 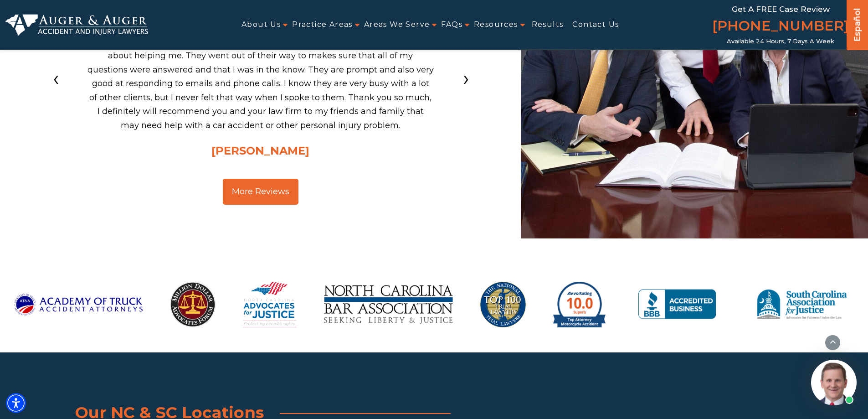 What do you see at coordinates (832, 342) in the screenshot?
I see `button: scroll to up` at bounding box center [832, 342].